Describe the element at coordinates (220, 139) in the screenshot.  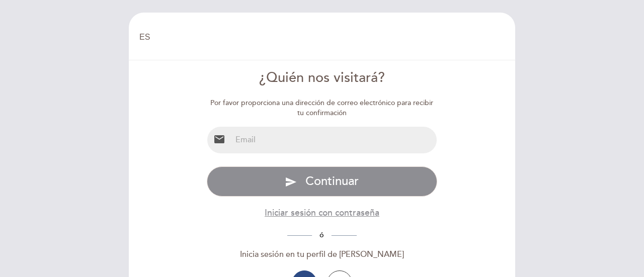
I see `i: email` at that location.